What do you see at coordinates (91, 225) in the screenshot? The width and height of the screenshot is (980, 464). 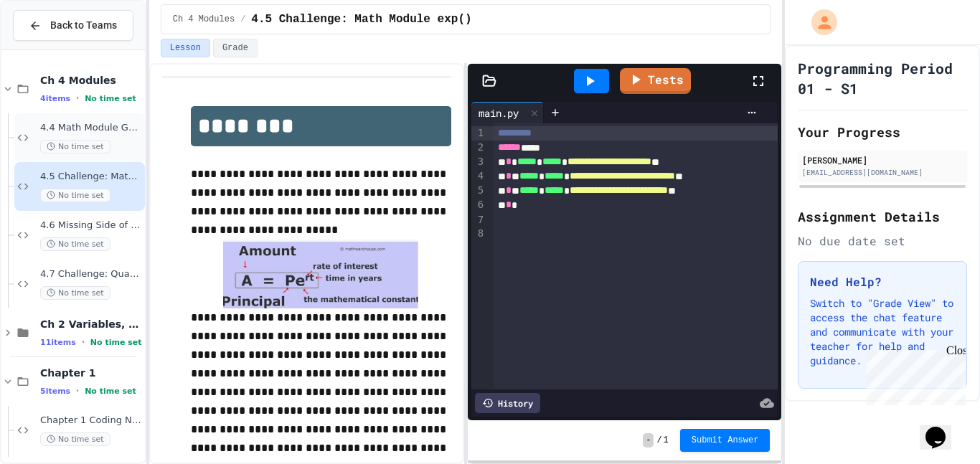 I see `span: 4.6 Missing Side of a Triangle` at bounding box center [91, 225].